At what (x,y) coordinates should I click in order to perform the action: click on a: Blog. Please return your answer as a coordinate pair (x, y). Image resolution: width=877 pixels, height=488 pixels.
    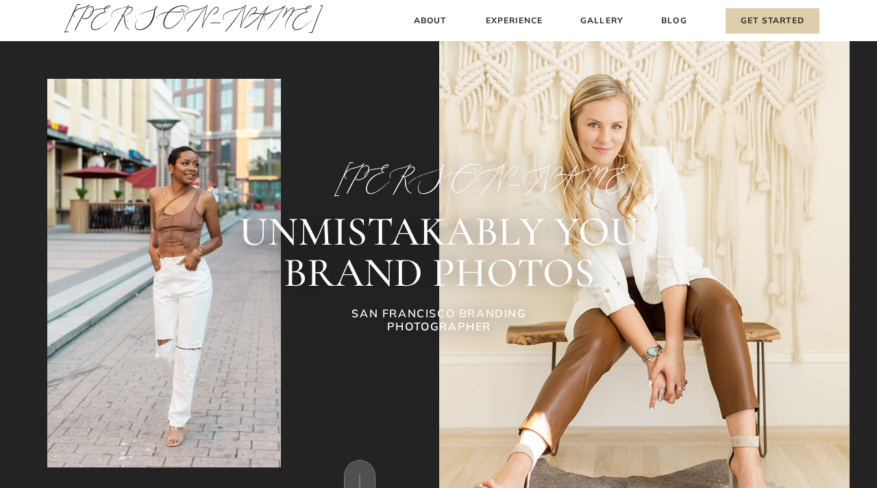
    Looking at the image, I should click on (674, 21).